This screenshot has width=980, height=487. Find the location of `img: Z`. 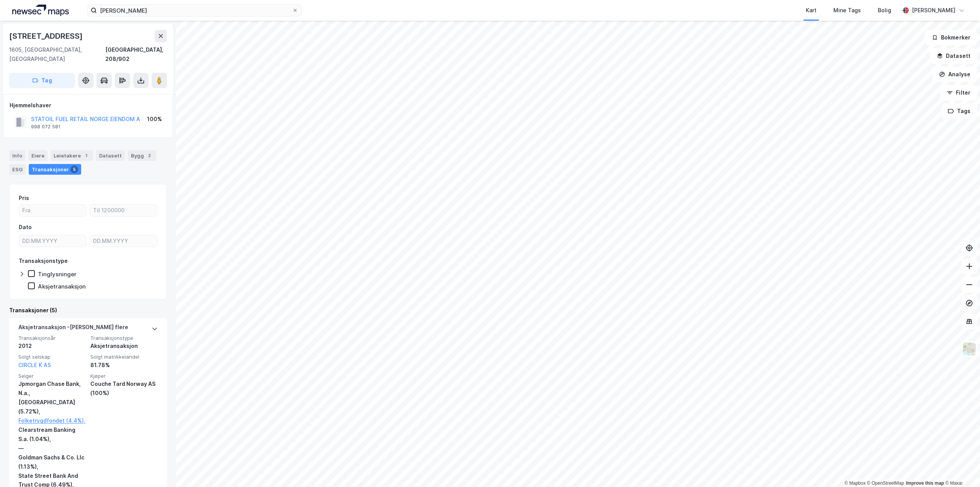

img: Z is located at coordinates (969, 349).